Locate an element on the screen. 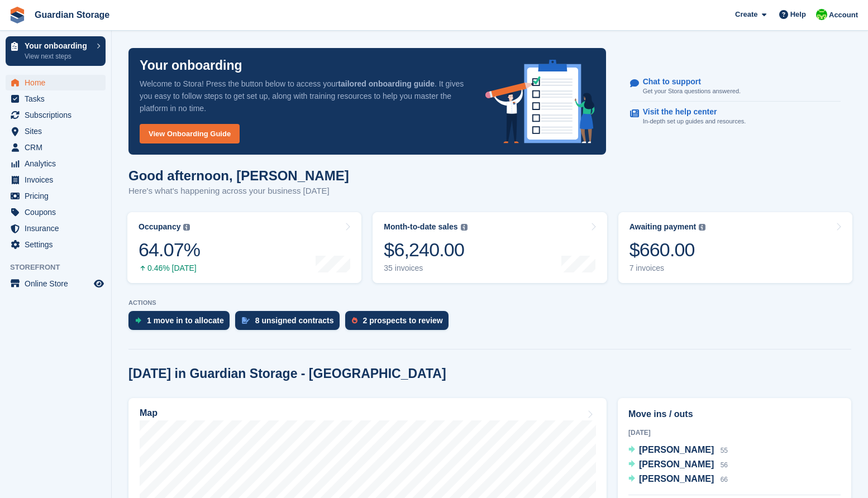 The width and height of the screenshot is (868, 498). div: 7 invoices is located at coordinates (667, 268).